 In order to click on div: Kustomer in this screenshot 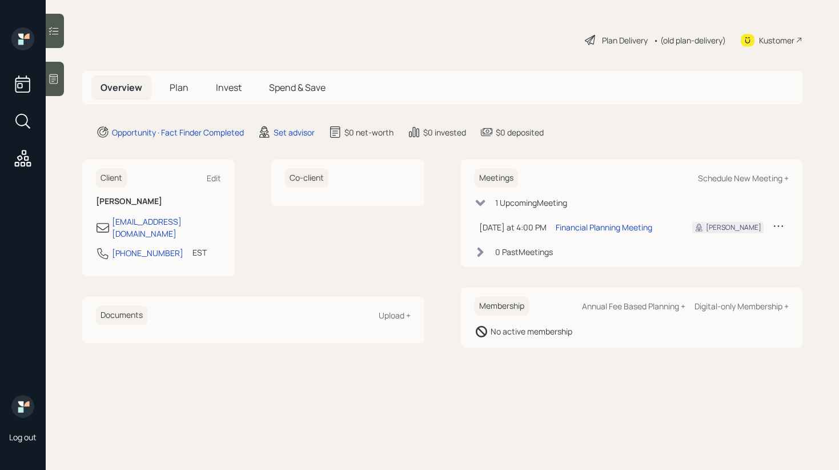, I will do `click(777, 40)`.